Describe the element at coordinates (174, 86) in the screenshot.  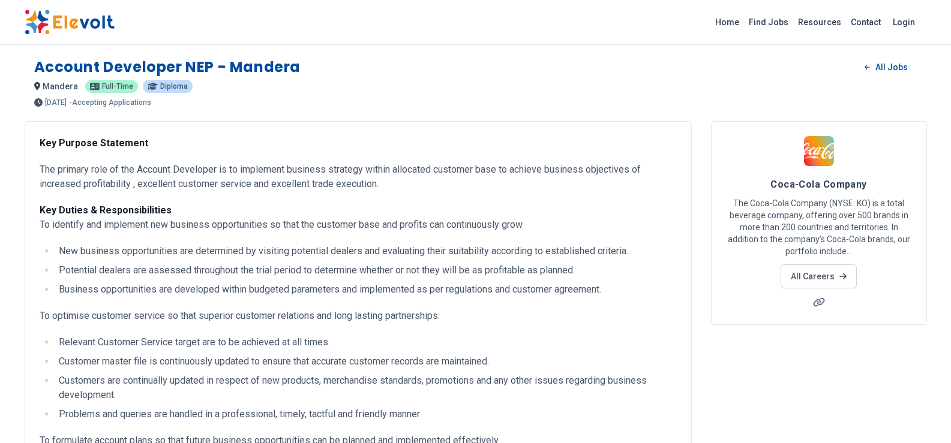
I see `span: Diploma` at that location.